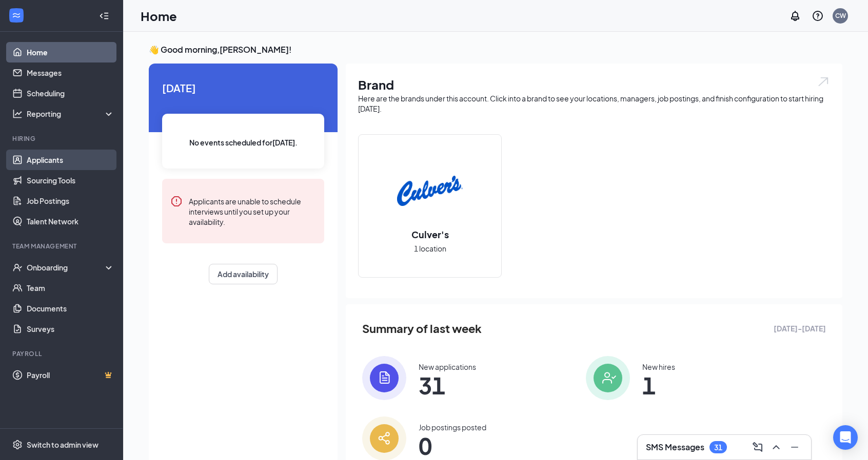 This screenshot has height=460, width=868. What do you see at coordinates (757, 448) in the screenshot?
I see `svg: ComposeMessage` at bounding box center [757, 448].